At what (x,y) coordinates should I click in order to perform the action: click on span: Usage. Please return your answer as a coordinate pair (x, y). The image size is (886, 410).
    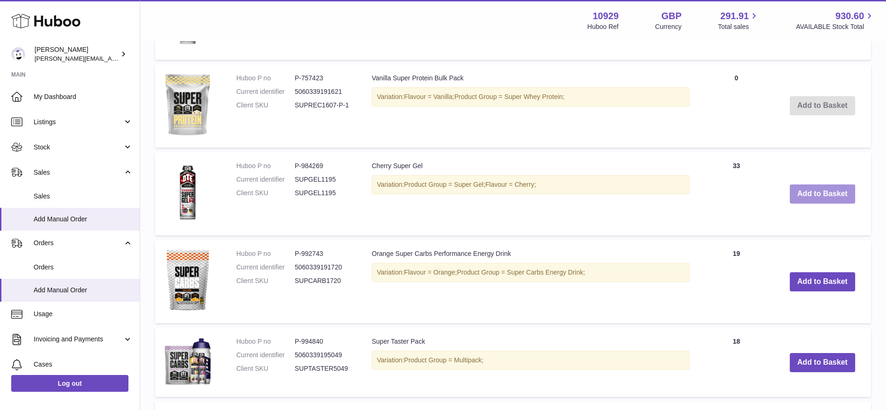
    Looking at the image, I should click on (83, 314).